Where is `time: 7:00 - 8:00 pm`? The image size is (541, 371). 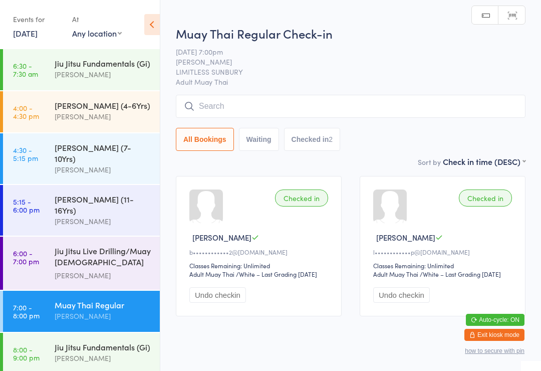 time: 7:00 - 8:00 pm is located at coordinates (26, 311).